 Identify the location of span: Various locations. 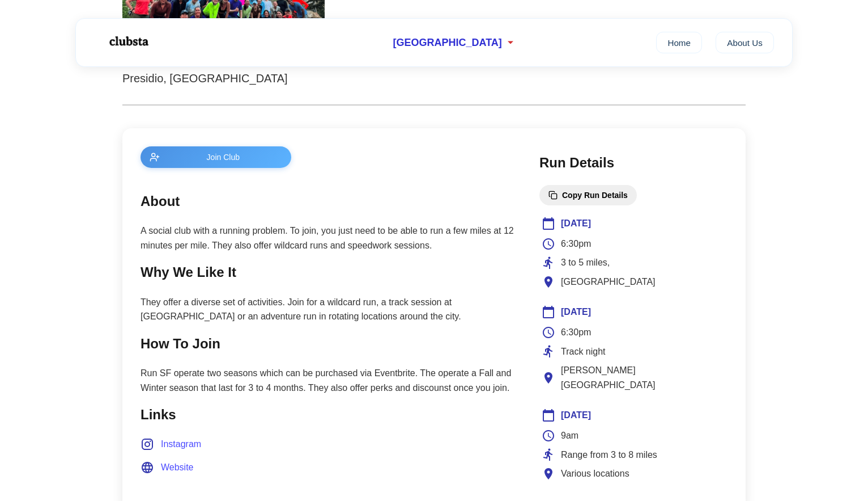
(595, 474).